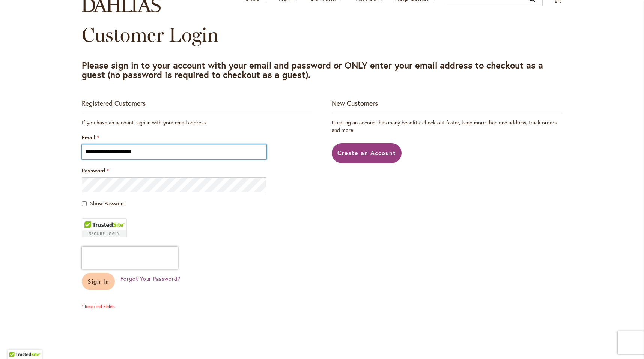 This screenshot has height=359, width=644. I want to click on span: Sign In, so click(98, 281).